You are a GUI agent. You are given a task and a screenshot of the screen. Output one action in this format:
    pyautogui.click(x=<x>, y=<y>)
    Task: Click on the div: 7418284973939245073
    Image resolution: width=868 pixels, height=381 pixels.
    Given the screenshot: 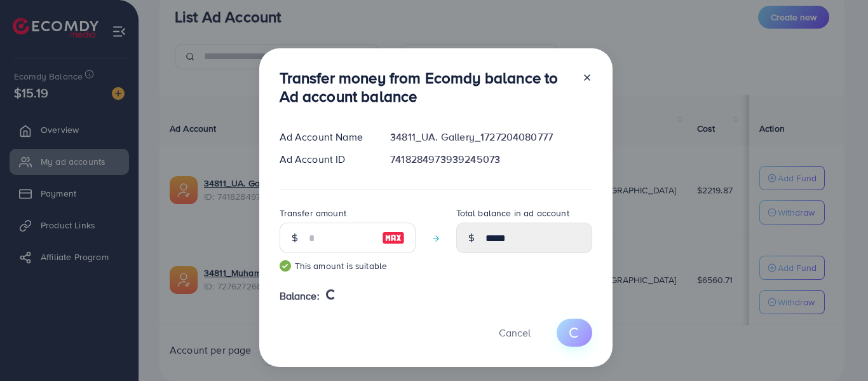 What is the action you would take?
    pyautogui.click(x=491, y=159)
    